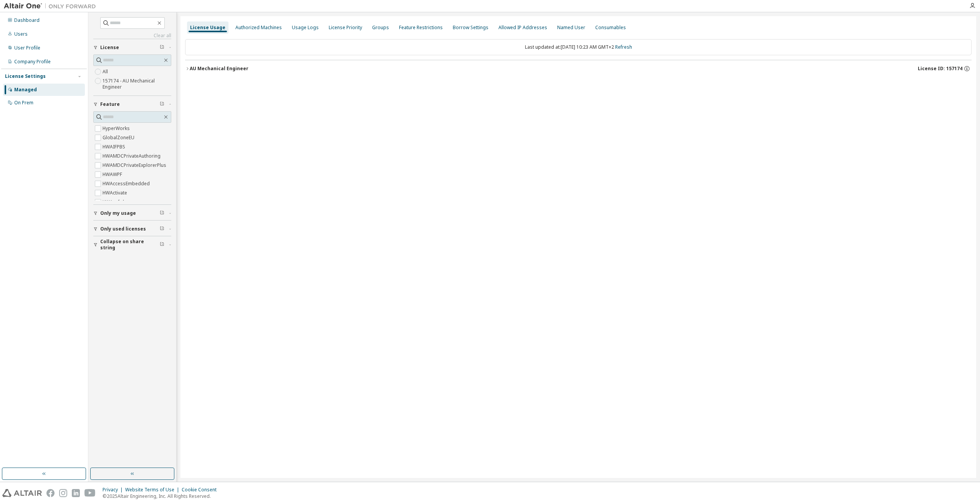  What do you see at coordinates (89, 493) in the screenshot?
I see `img: youtube.svg` at bounding box center [89, 493].